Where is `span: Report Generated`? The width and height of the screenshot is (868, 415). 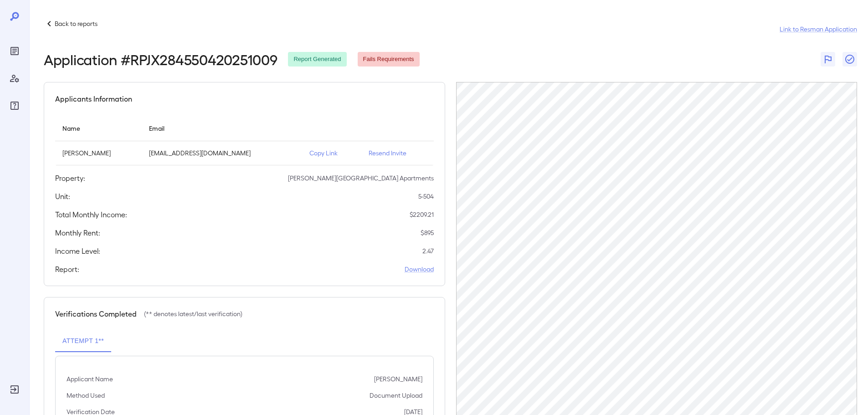
span: Report Generated is located at coordinates (317, 59).